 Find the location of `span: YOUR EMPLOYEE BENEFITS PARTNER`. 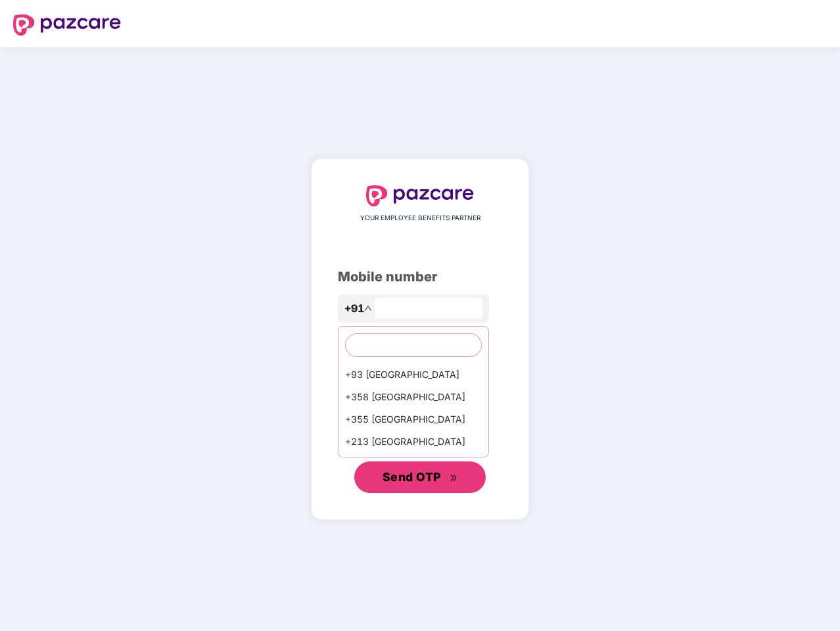

span: YOUR EMPLOYEE BENEFITS PARTNER is located at coordinates (420, 218).